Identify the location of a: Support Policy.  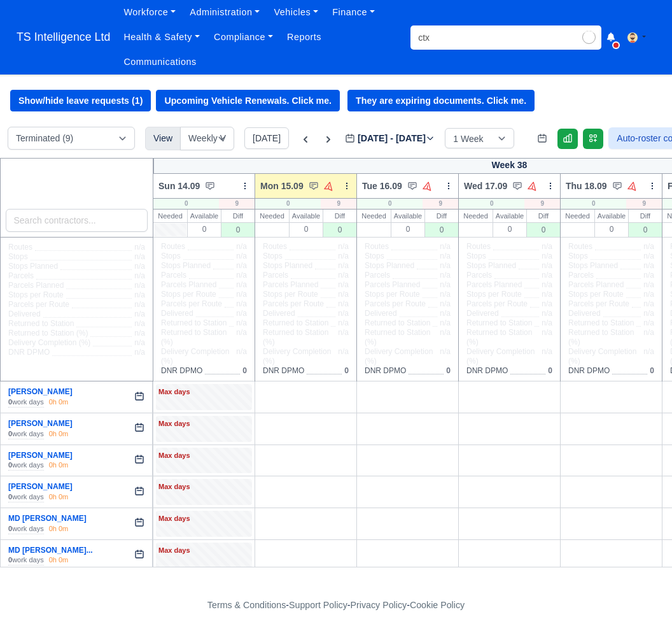
(318, 605).